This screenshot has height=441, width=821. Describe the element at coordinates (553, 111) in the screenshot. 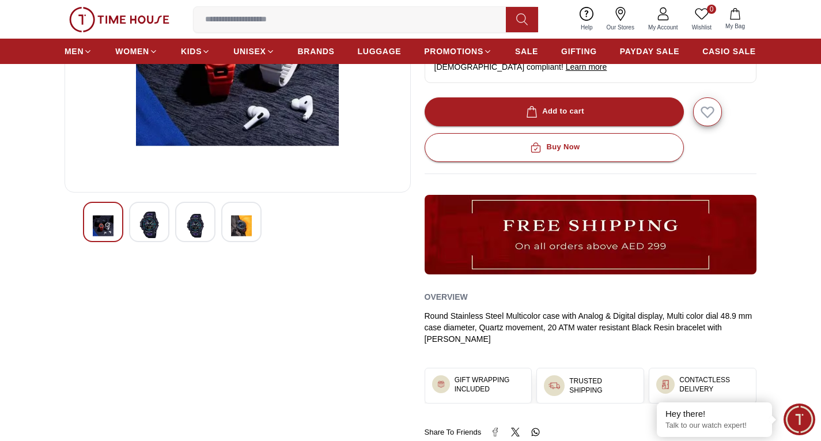

I see `div: Add to cart` at that location.